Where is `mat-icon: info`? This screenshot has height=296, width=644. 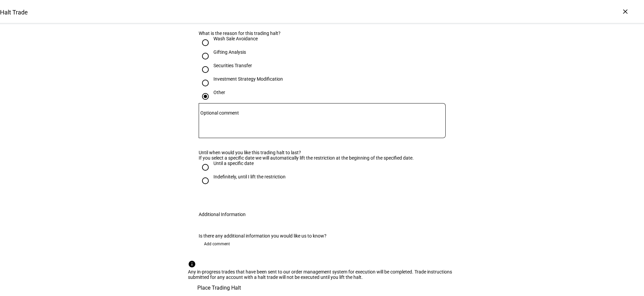
mat-icon: info is located at coordinates (195, 264).